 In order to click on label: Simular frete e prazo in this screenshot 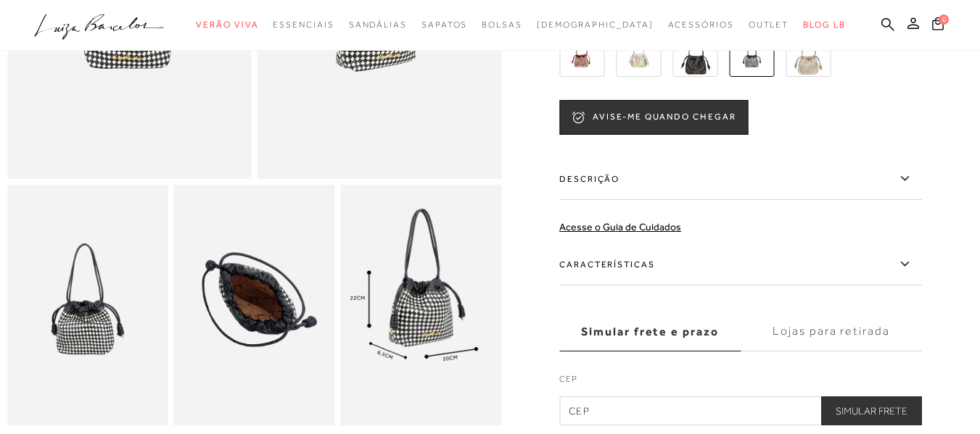, I will do `click(650, 332)`.